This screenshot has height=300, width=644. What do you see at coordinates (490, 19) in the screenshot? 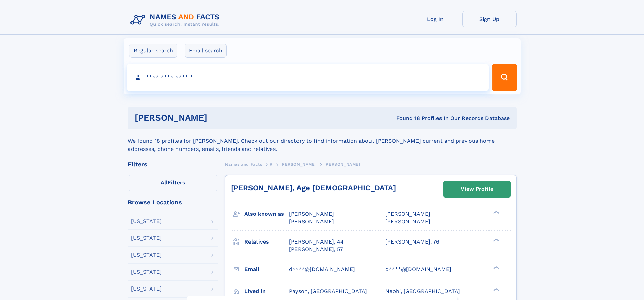
I see `a: Sign Up` at bounding box center [490, 19].